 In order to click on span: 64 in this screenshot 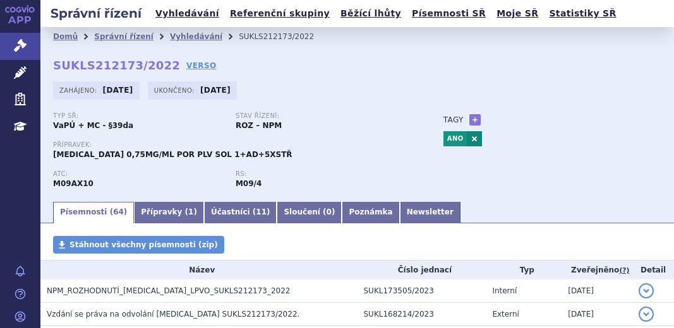, I will do `click(118, 212)`.